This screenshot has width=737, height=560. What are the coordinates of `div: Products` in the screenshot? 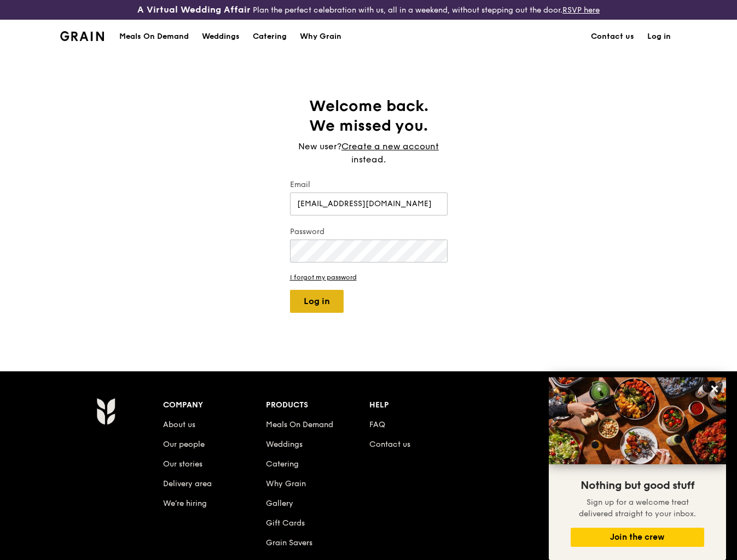 It's located at (318, 405).